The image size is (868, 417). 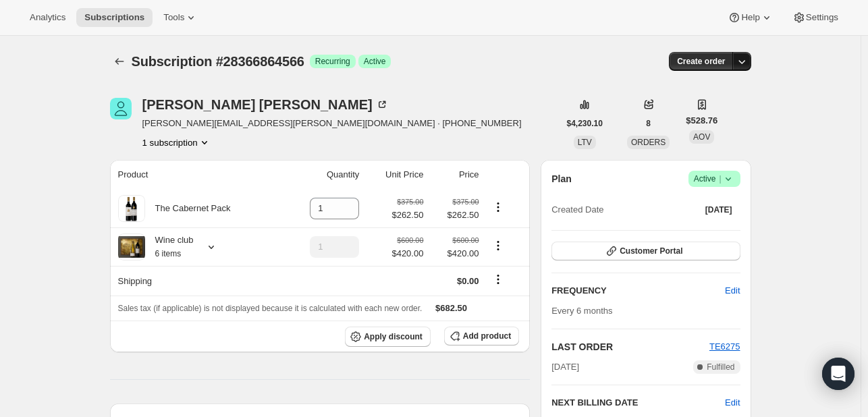 What do you see at coordinates (700, 61) in the screenshot?
I see `button: Create order` at bounding box center [700, 61].